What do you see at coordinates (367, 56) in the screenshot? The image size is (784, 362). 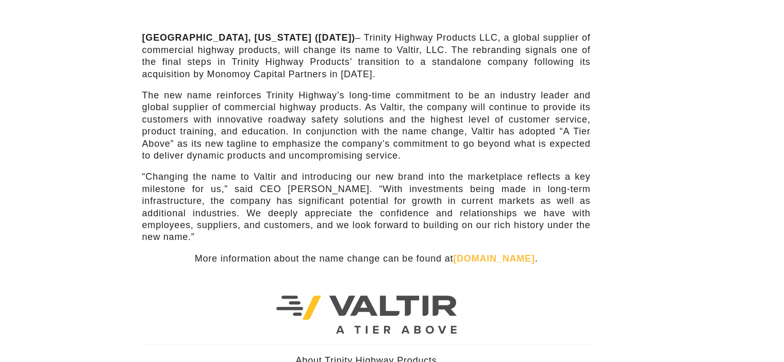 I see `p: – Trinity Highway Products LLC, a global supplier of commercial highway products, will change its...` at bounding box center [367, 56].